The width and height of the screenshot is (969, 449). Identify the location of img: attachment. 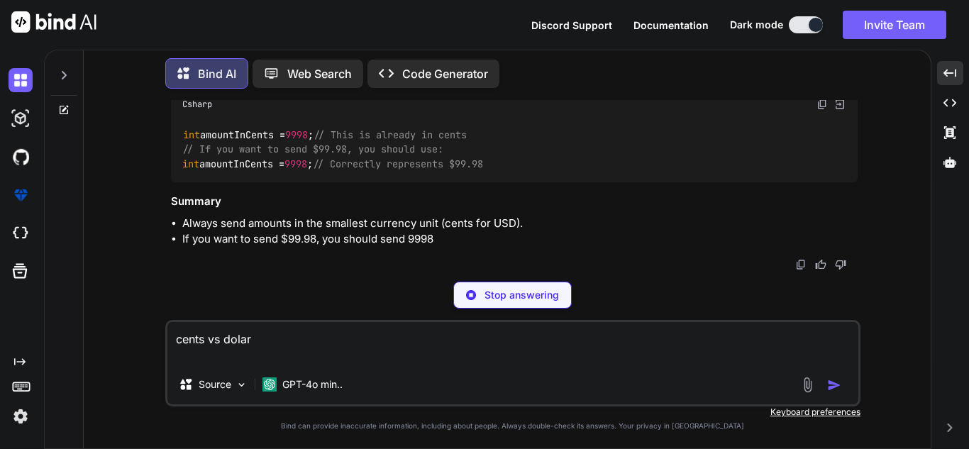
(807, 384).